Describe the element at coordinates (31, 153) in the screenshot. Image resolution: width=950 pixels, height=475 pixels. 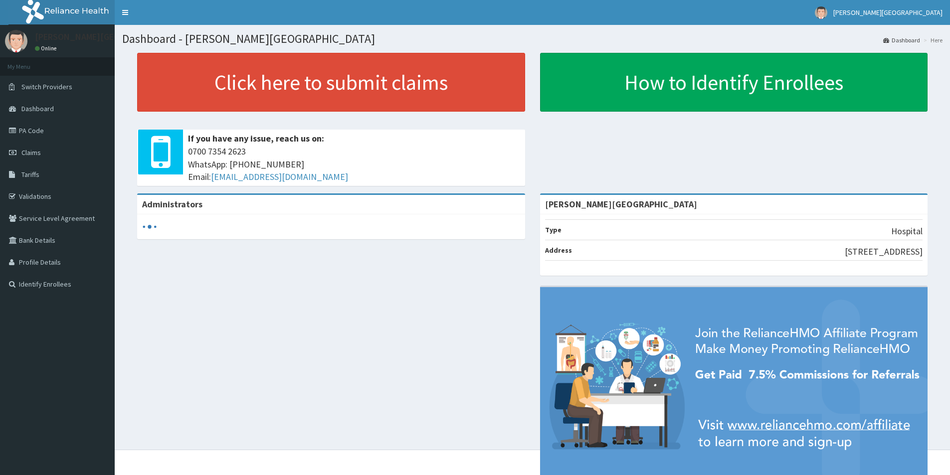
I see `span: Claims` at that location.